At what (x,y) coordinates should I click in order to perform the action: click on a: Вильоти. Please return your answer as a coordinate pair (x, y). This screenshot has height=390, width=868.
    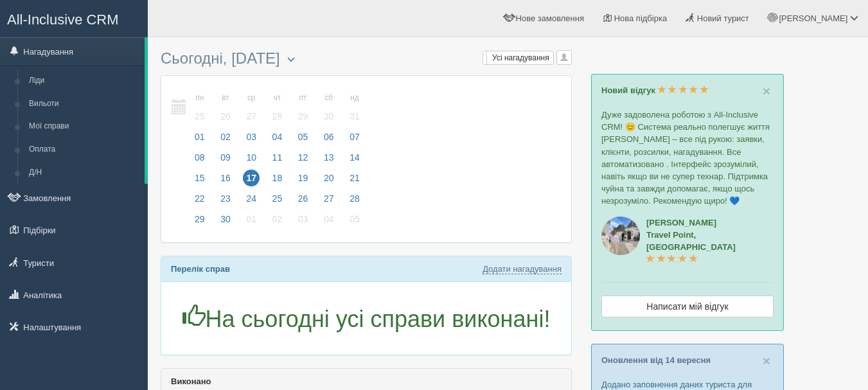
    Looking at the image, I should click on (83, 104).